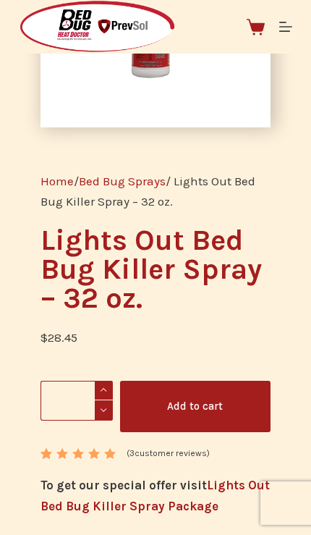 Image resolution: width=311 pixels, height=535 pixels. I want to click on a: Home, so click(57, 181).